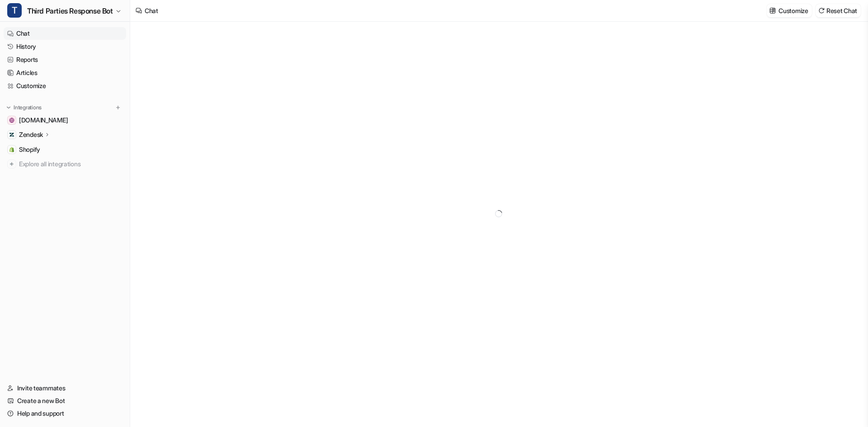  What do you see at coordinates (70, 164) in the screenshot?
I see `span: Explore all integrations` at bounding box center [70, 164].